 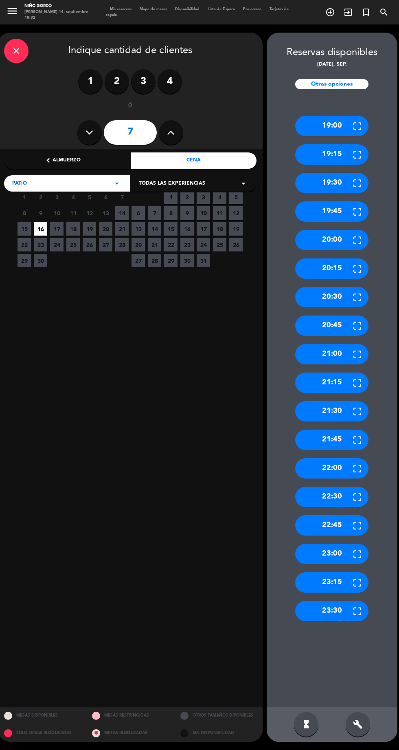 What do you see at coordinates (332, 497) in the screenshot?
I see `div: 22:30` at bounding box center [332, 497].